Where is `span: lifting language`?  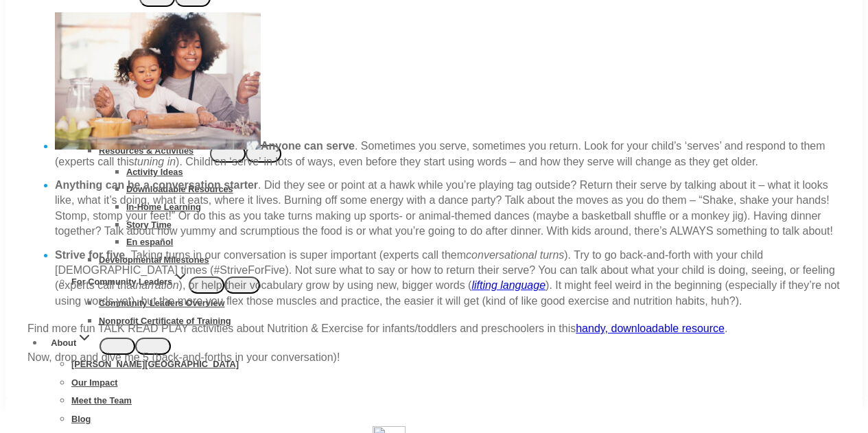
span: lifting language is located at coordinates (508, 285).